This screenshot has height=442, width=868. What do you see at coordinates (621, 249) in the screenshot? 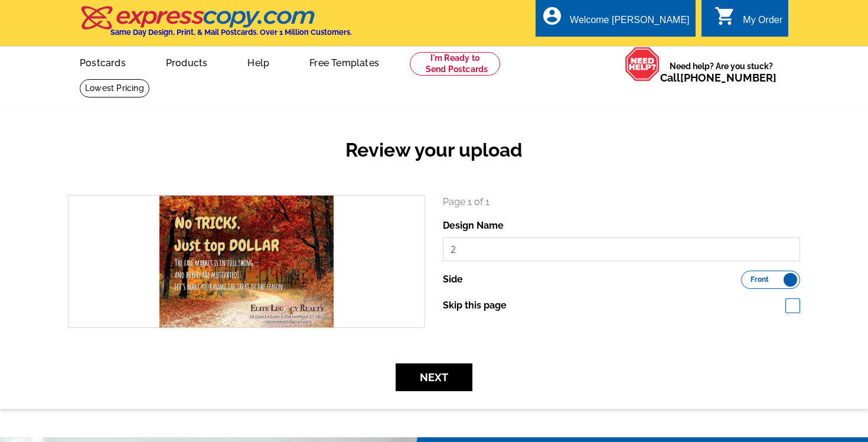
I see `input: File Name` at bounding box center [621, 249].